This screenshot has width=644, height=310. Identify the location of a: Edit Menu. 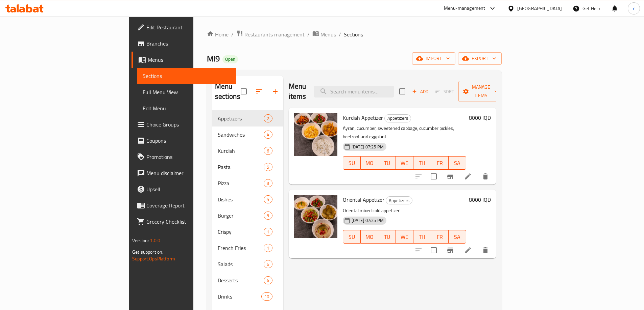
(187, 109).